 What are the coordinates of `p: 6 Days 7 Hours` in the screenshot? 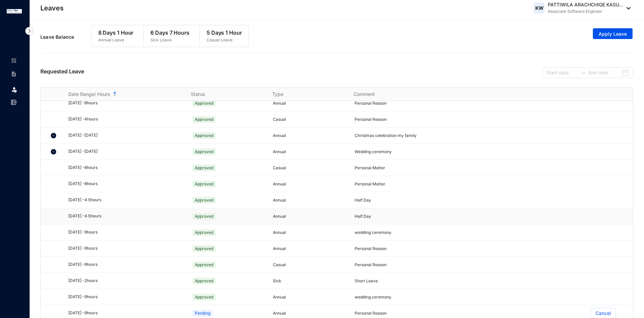 It's located at (170, 32).